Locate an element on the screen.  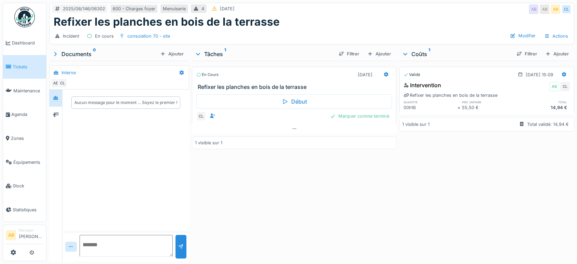
span: Agenda is located at coordinates (27, 114).